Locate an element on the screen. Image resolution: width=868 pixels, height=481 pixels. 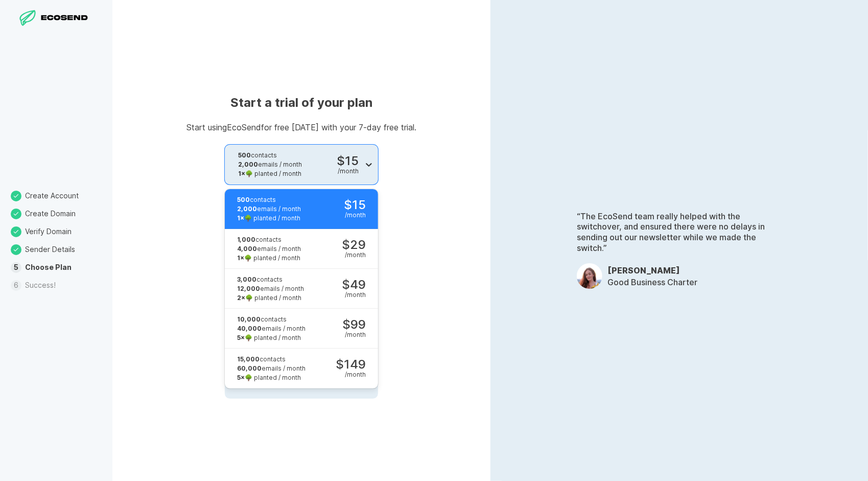
strong: 3,000 is located at coordinates (247, 279).